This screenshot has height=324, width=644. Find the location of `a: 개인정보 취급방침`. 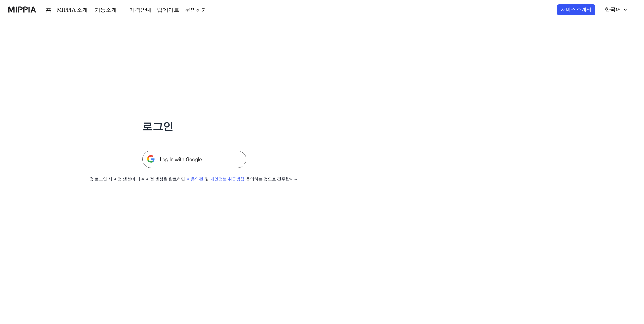

a: 개인정보 취급방침 is located at coordinates (222, 179).